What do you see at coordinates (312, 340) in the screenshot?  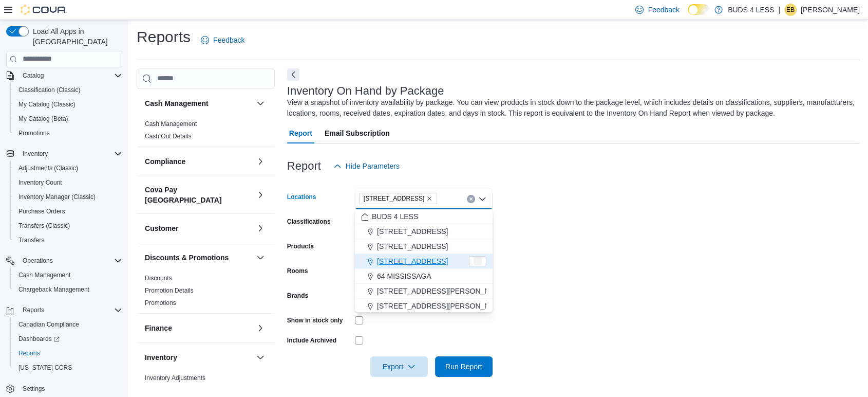 I see `label: Include Archived` at bounding box center [312, 340].